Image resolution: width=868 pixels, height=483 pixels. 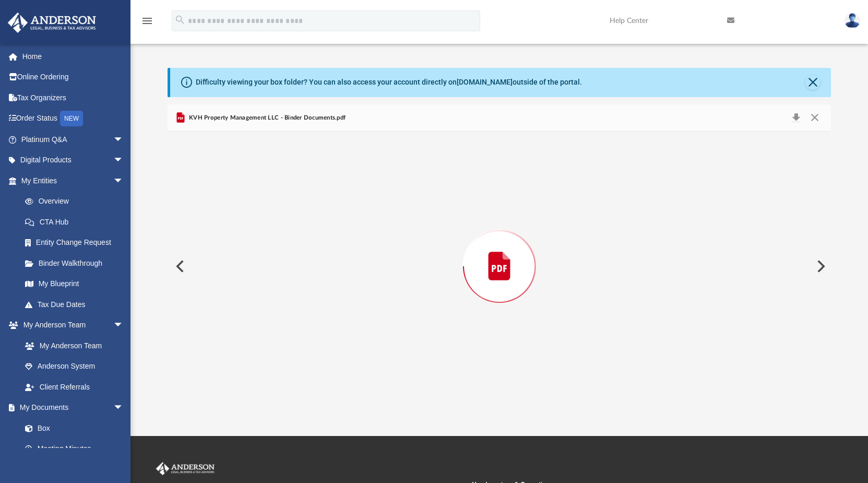 I want to click on img: User Pic, so click(x=852, y=20).